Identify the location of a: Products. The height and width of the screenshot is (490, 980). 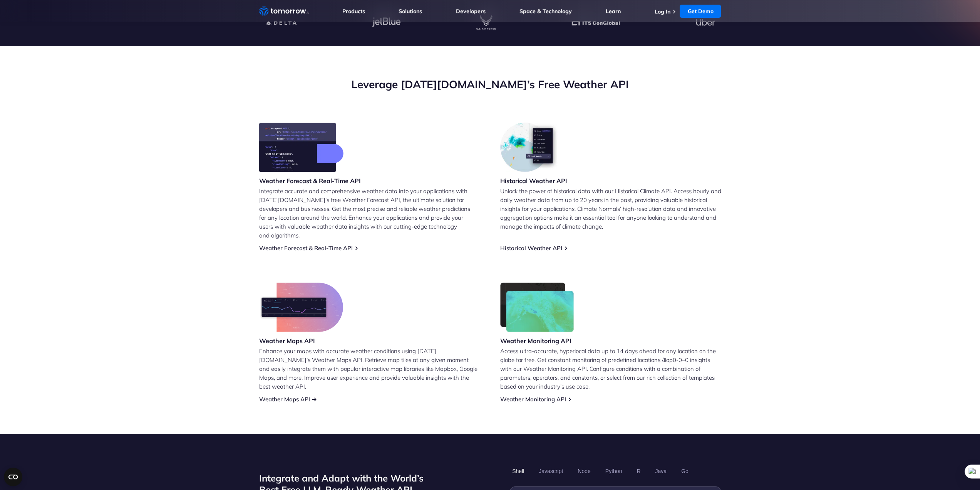
(354, 11).